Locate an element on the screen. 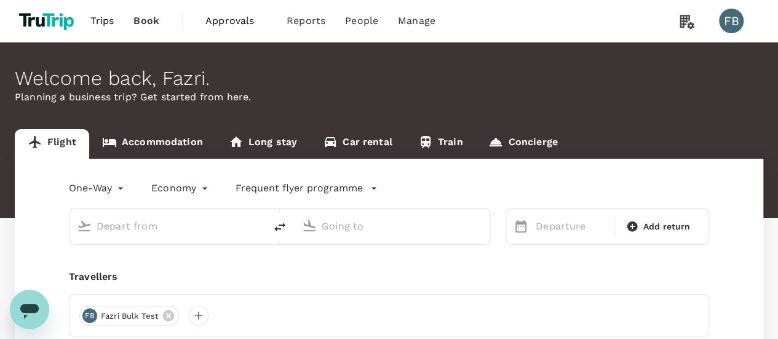 The height and width of the screenshot is (339, 778). span: Trips is located at coordinates (102, 21).